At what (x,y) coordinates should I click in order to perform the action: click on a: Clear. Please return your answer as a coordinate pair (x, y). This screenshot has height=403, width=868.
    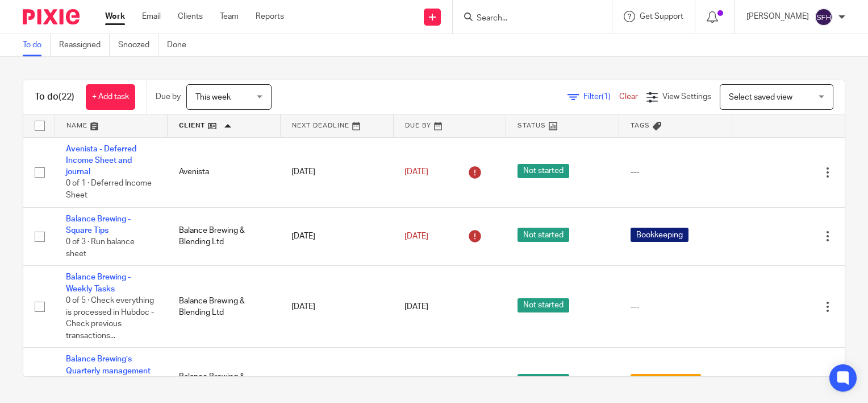
    Looking at the image, I should click on (628, 97).